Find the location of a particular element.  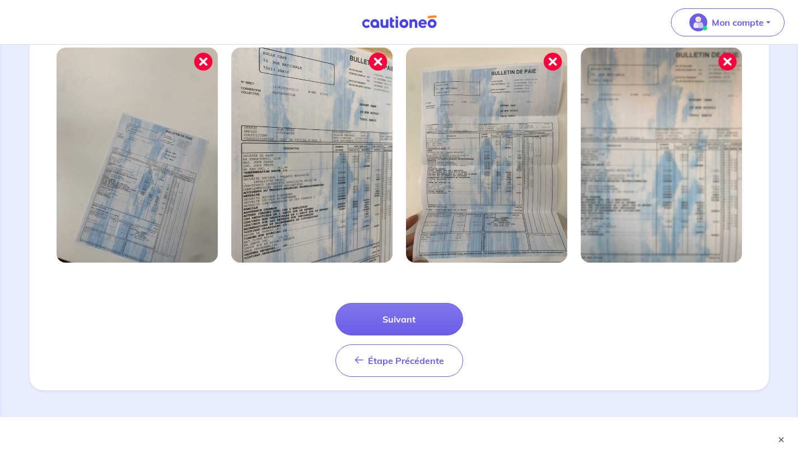

img: Image mal cadrée 1 is located at coordinates (137, 155).